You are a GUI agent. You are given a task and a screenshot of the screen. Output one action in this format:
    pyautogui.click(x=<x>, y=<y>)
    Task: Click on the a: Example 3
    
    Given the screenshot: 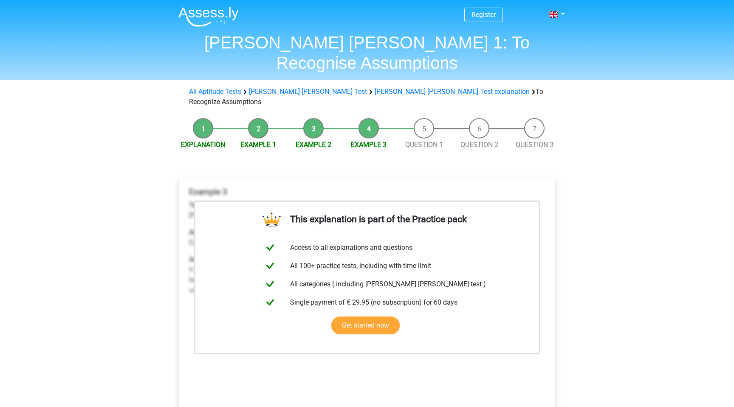 What is the action you would take?
    pyautogui.click(x=369, y=144)
    